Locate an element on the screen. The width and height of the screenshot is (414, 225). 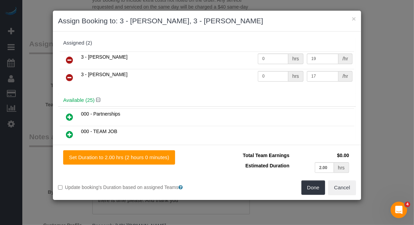
td: Total Team Earnings is located at coordinates (251, 155).